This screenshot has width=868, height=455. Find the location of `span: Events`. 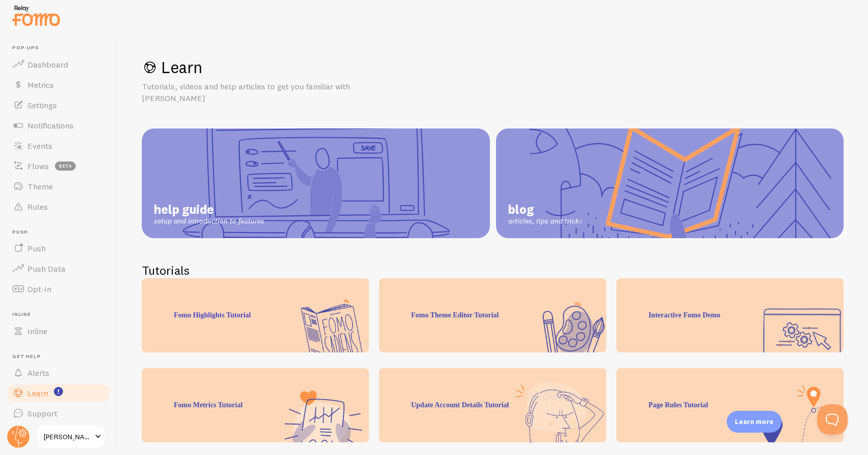

span: Events is located at coordinates (40, 146).